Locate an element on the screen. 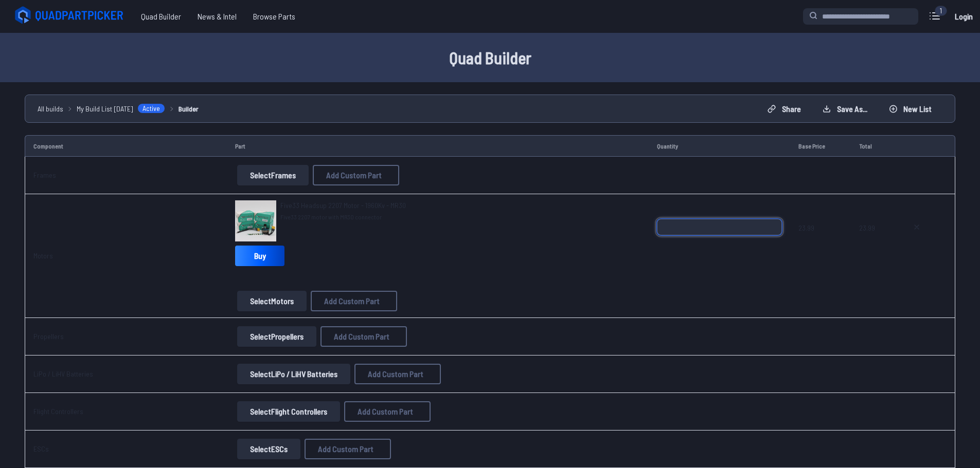  span: Five33 Headsup 2207 Motor - 1960Kv - MR30 is located at coordinates (343, 205).